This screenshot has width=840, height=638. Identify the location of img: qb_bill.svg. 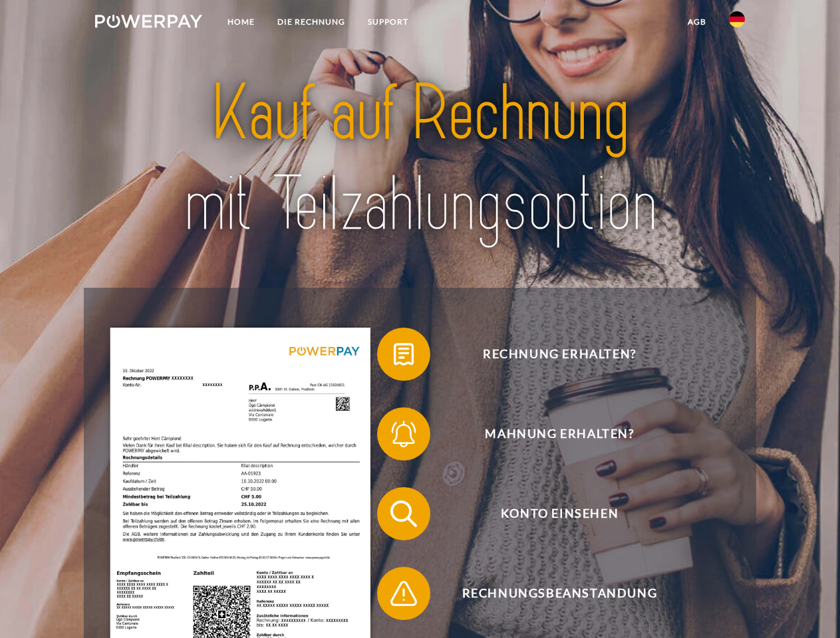
(404, 354).